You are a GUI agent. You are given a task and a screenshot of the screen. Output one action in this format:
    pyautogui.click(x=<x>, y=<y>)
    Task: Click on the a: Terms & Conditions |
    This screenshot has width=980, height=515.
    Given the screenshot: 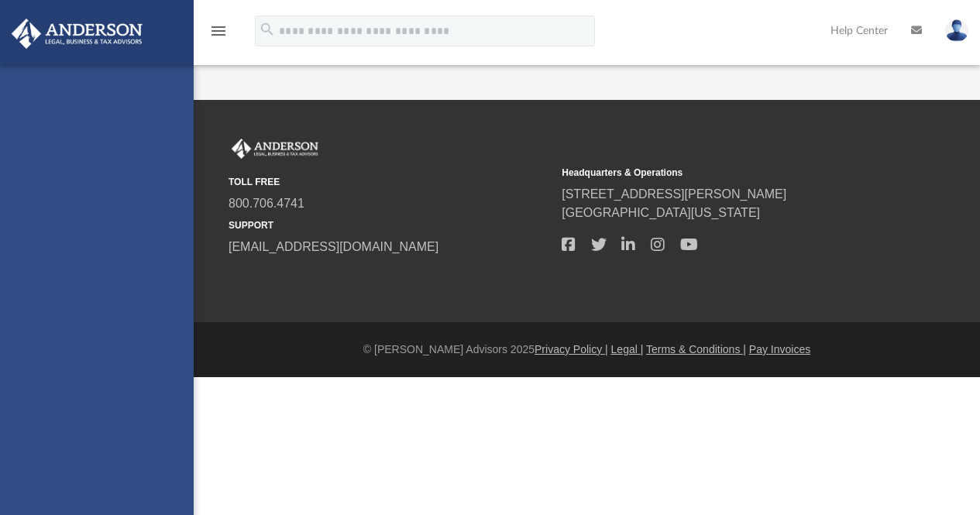 What is the action you would take?
    pyautogui.click(x=696, y=349)
    